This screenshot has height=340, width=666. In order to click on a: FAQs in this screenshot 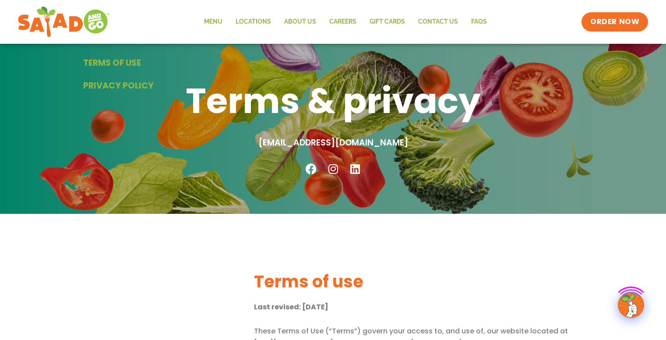, I will do `click(479, 22)`.